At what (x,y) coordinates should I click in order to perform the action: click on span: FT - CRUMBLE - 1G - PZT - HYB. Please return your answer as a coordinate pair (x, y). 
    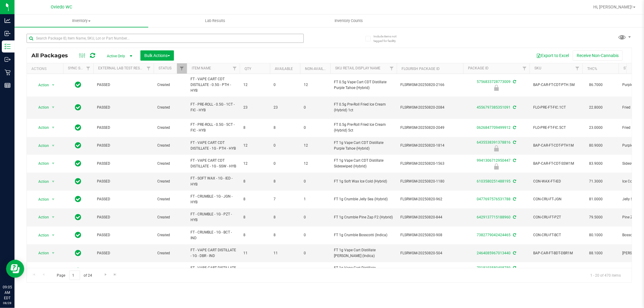
    Looking at the image, I should click on (213, 217).